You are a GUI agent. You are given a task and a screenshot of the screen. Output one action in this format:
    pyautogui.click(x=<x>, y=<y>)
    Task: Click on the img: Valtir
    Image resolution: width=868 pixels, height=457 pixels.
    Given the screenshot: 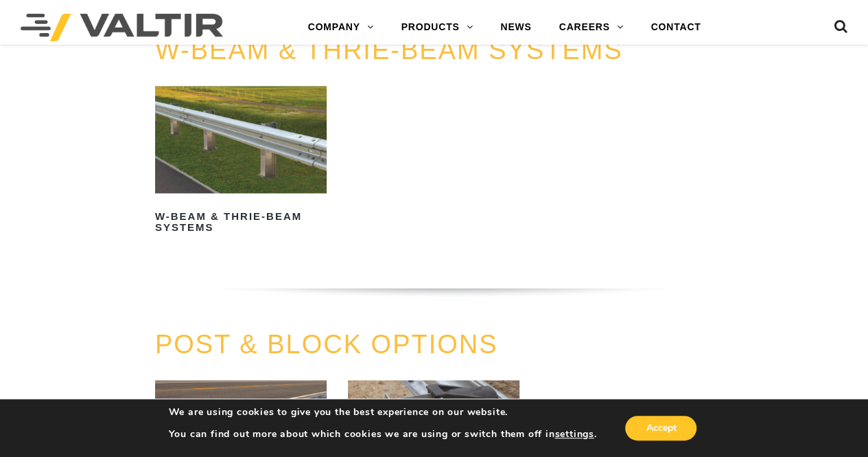 What is the action you would take?
    pyautogui.click(x=121, y=28)
    